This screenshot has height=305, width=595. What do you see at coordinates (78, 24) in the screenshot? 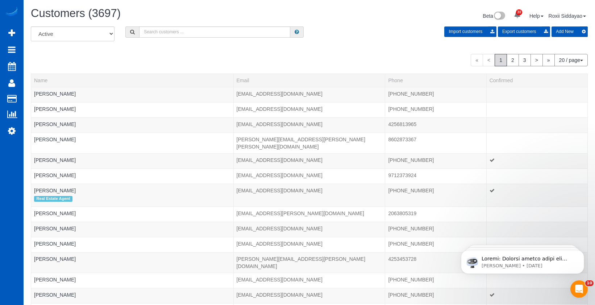
I see `p: Loremi: Dolorsi ametco adipi eli sedd Eiu tempor incidi utl ETD magnaal enimad minimven qu nost e...` at bounding box center [78, 24].